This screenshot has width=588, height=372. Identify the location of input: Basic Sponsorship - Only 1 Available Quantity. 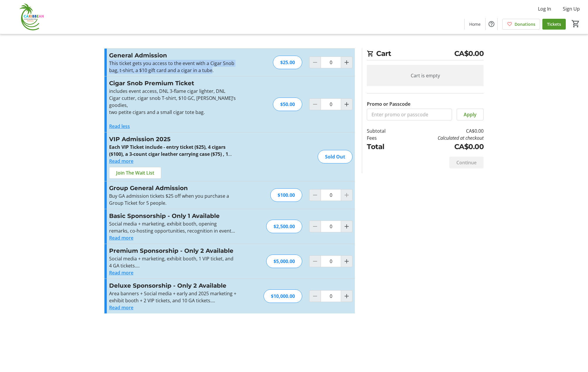
(331, 226).